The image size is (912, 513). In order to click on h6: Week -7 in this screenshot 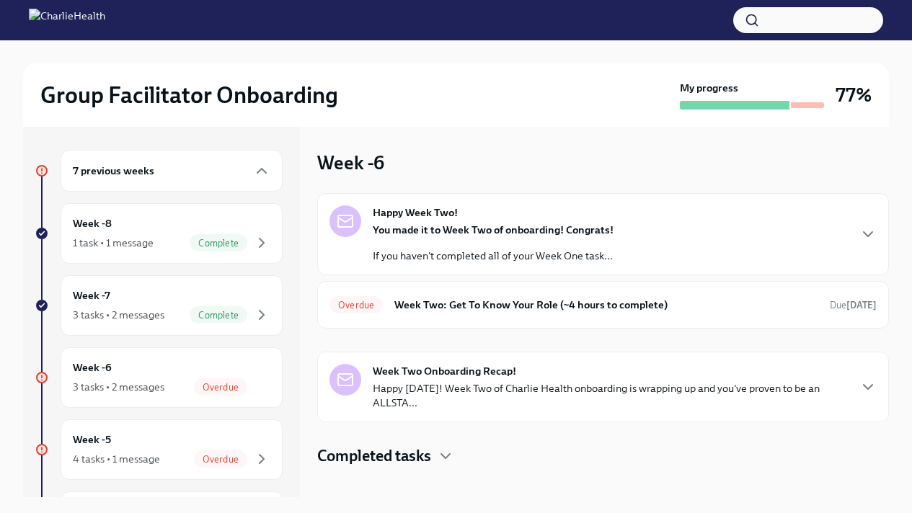, I will do `click(92, 296)`.